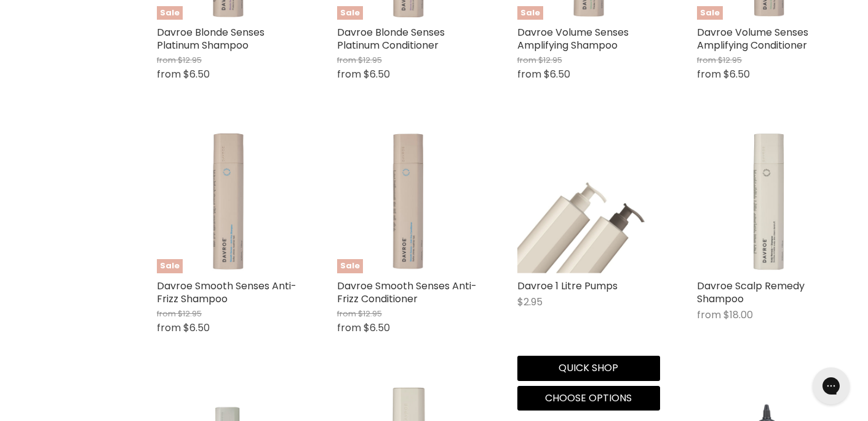 This screenshot has height=421, width=868. Describe the element at coordinates (228, 201) in the screenshot. I see `img: Davroe Smooth Senses Anti-Frizz Shampoo` at that location.